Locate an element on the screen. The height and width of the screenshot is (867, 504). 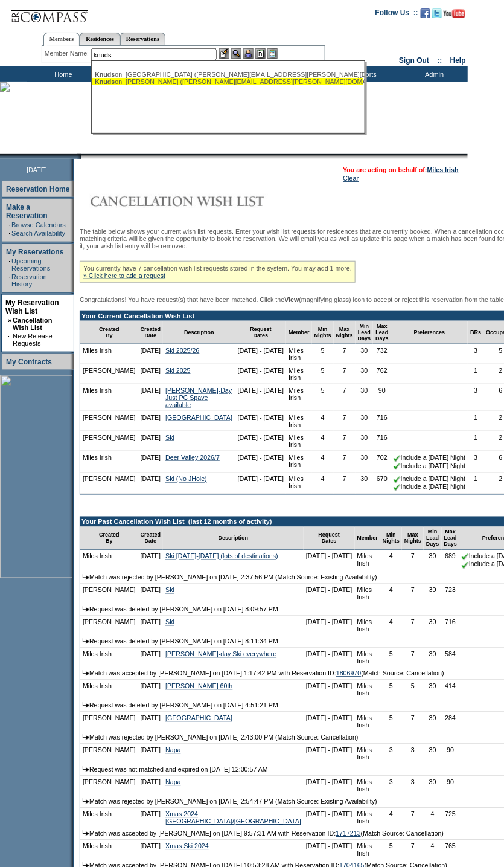
a: Reservation Home is located at coordinates (37, 189).